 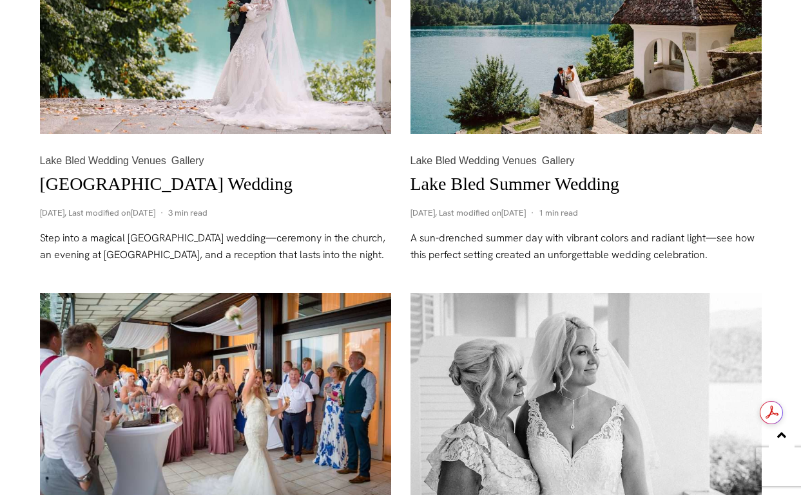 What do you see at coordinates (187, 213) in the screenshot?
I see `span: 3 min read` at bounding box center [187, 213].